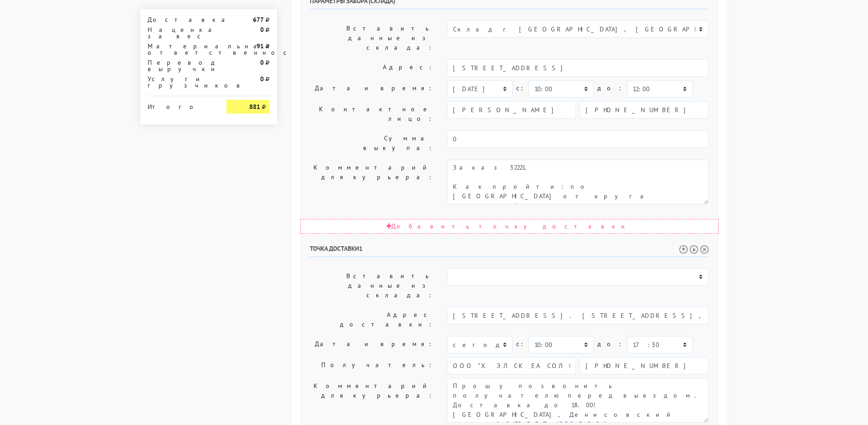  I want to click on span: 1, so click(361, 249).